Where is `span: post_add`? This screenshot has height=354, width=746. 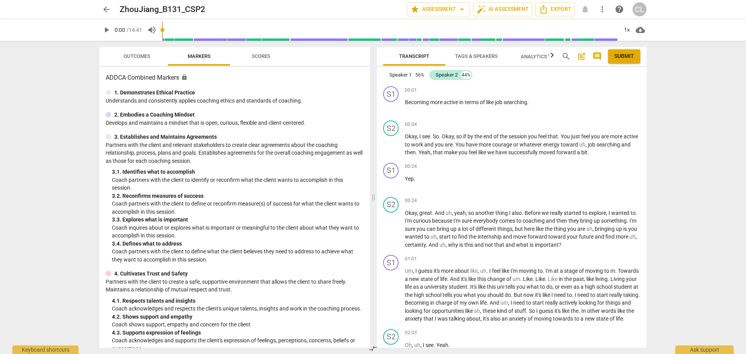
span: post_add is located at coordinates (581, 56).